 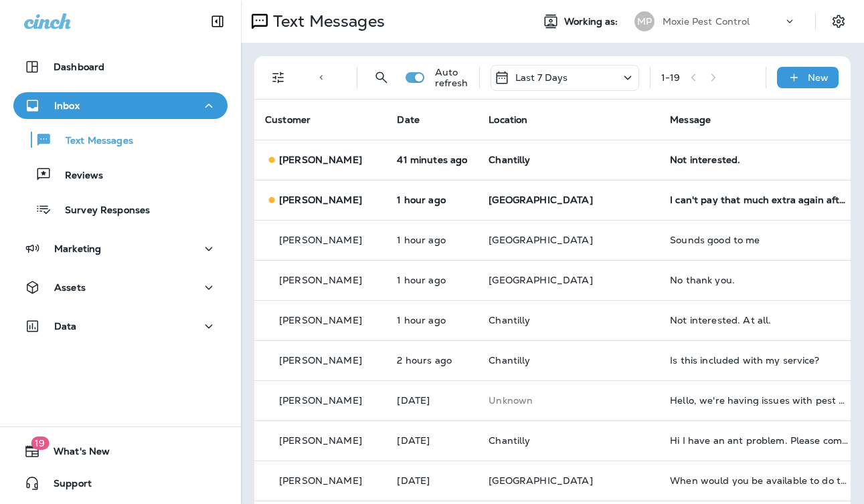 I want to click on p: Aug 19, 2025 11:59 AM, so click(x=431, y=240).